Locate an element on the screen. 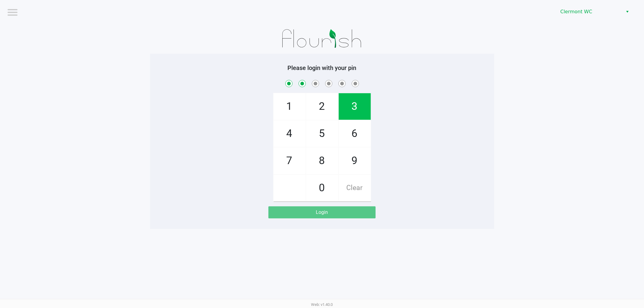 This screenshot has width=644, height=308. span: 2 is located at coordinates (322, 106).